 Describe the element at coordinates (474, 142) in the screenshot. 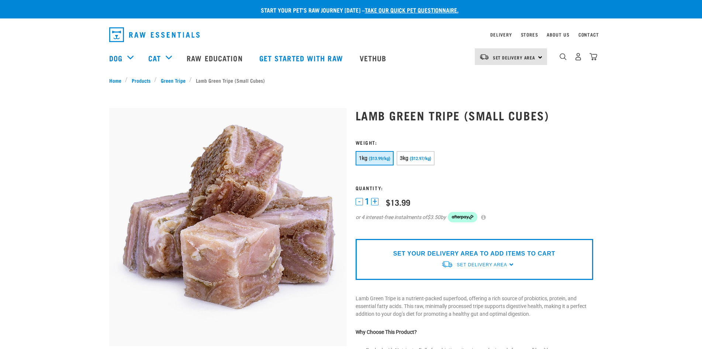

I see `h3: Weight:` at that location.